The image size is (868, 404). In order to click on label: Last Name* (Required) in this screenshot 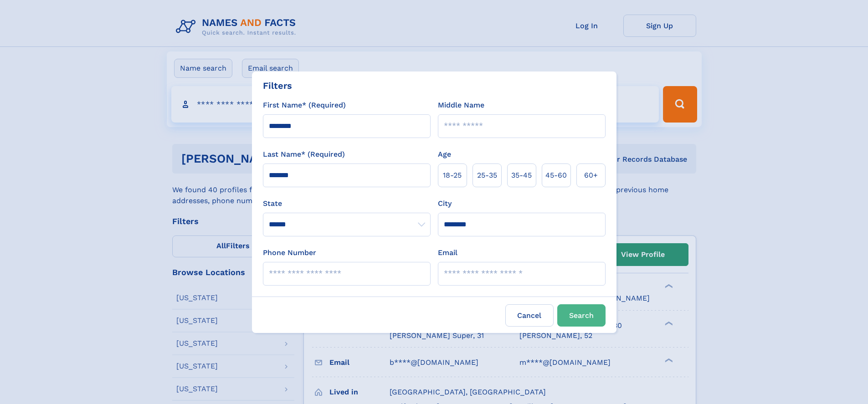, I will do `click(304, 154)`.